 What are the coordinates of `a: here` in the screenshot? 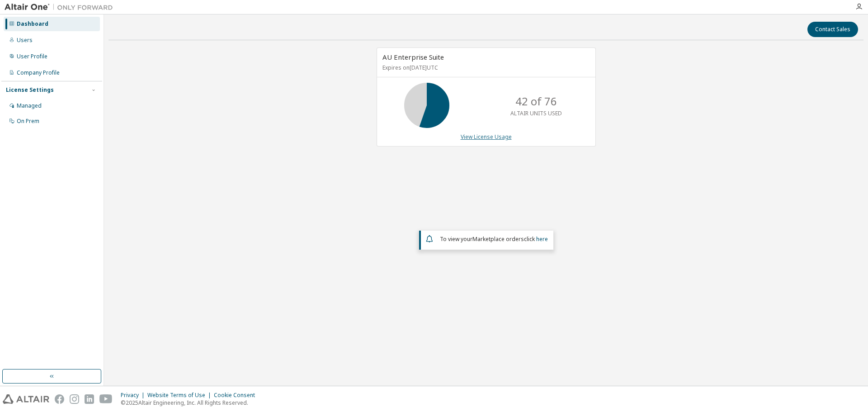 It's located at (542, 238).